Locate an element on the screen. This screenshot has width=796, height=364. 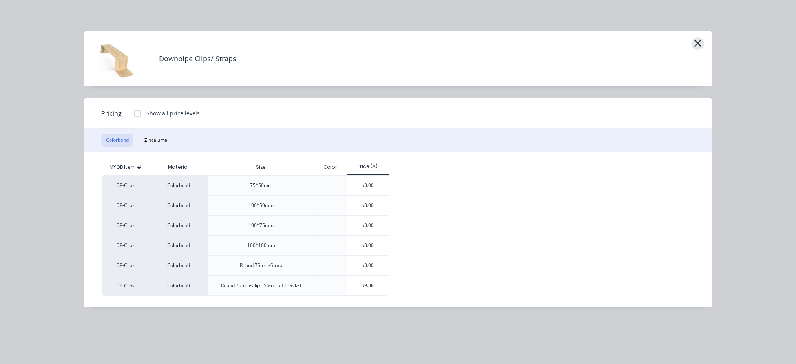
span: Pricing is located at coordinates (111, 113).